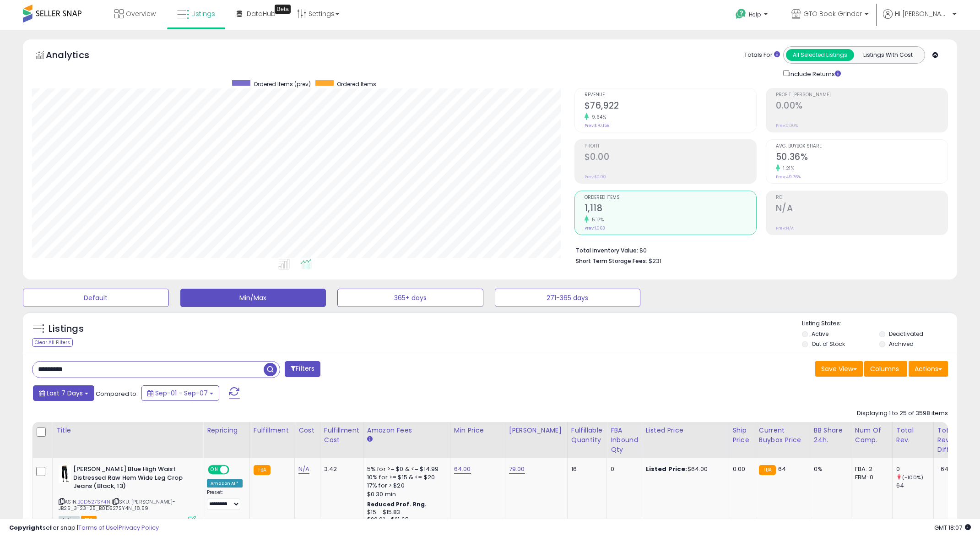 This screenshot has width=980, height=537. Describe the element at coordinates (670, 106) in the screenshot. I see `h2: $76,922` at that location.